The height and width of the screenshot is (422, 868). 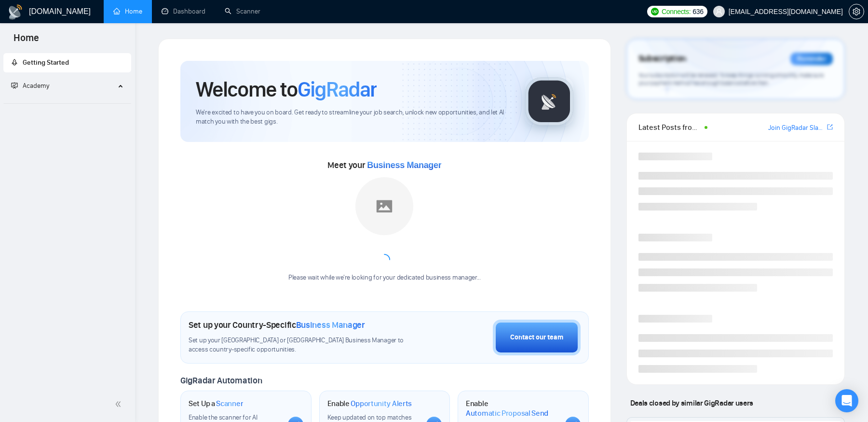 I want to click on span: Opportunity Alerts, so click(x=381, y=403).